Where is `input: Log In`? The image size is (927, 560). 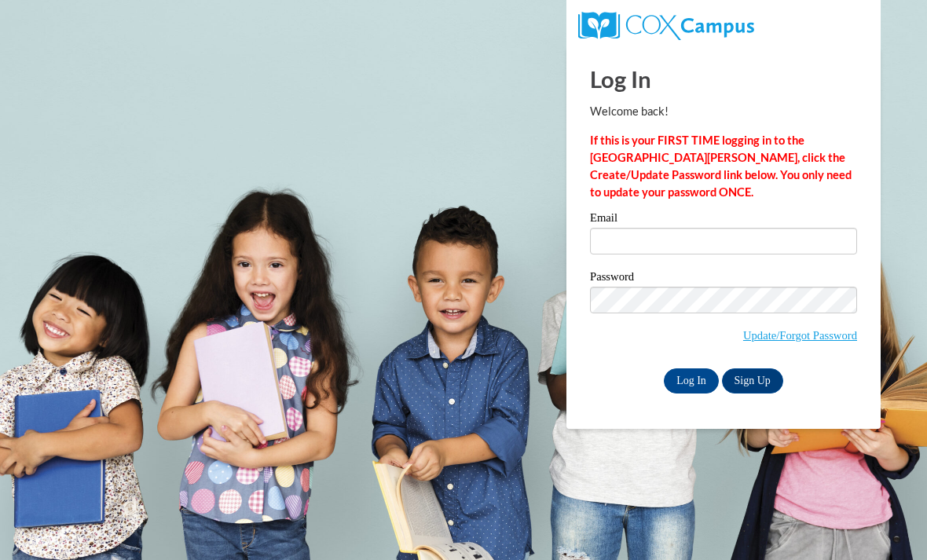
input: Log In is located at coordinates (692, 381).